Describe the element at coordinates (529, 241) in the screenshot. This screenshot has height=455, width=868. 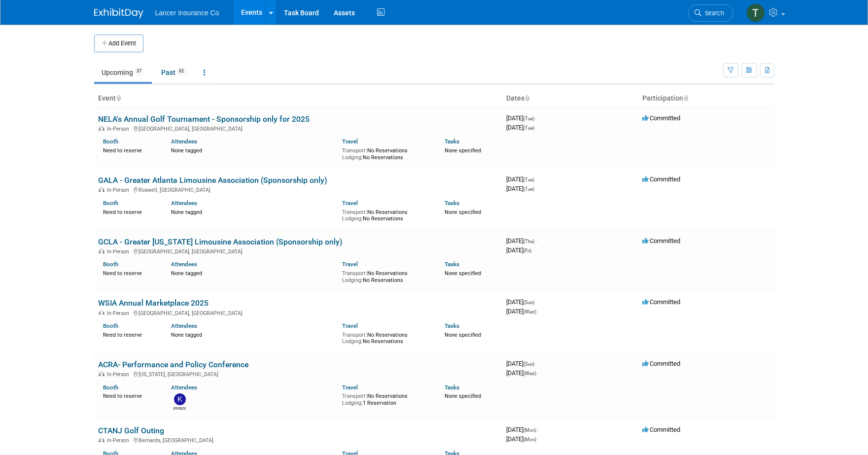
I see `span: (Thu)` at that location.